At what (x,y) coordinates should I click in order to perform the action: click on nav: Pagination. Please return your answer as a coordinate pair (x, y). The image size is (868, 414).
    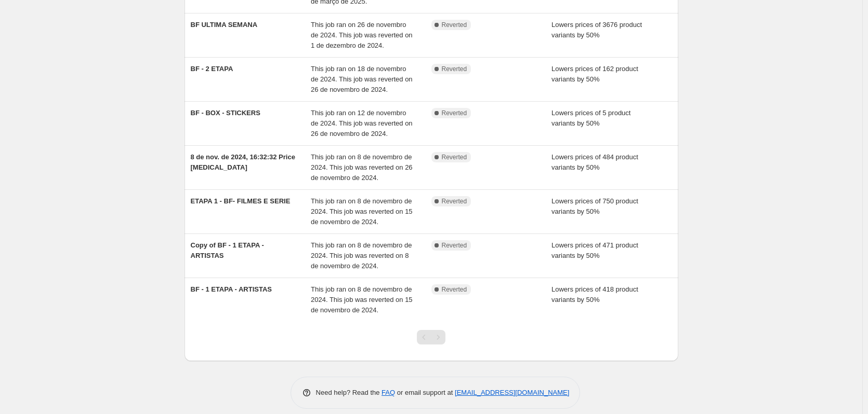
    Looking at the image, I should click on (431, 337).